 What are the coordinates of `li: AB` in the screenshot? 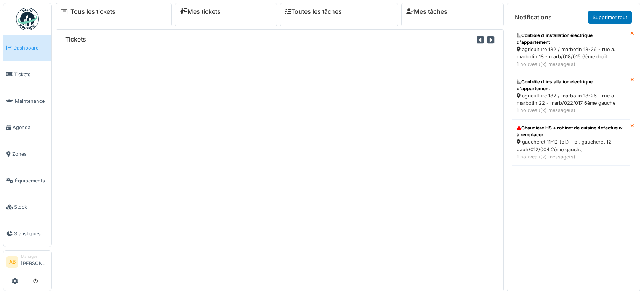 It's located at (12, 263).